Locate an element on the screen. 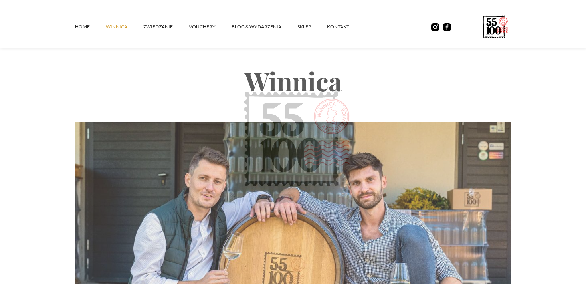 Image resolution: width=586 pixels, height=284 pixels. a: vouchery is located at coordinates (210, 27).